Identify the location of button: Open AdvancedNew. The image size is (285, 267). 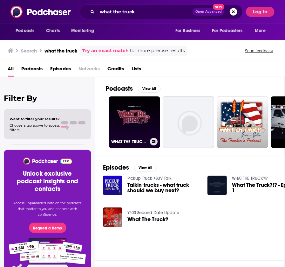
(209, 12).